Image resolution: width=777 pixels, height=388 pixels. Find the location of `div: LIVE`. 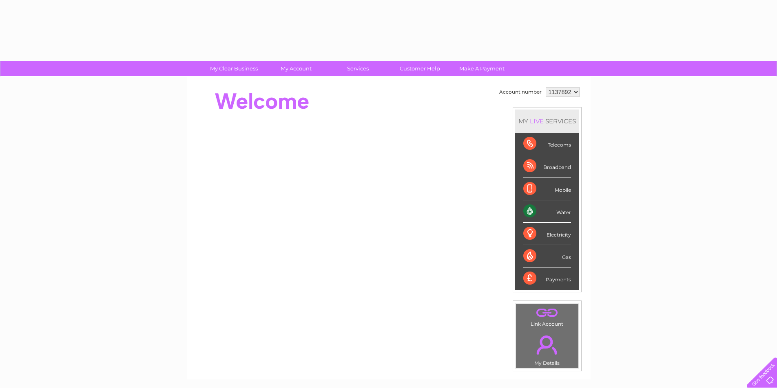

div: LIVE is located at coordinates (536, 121).